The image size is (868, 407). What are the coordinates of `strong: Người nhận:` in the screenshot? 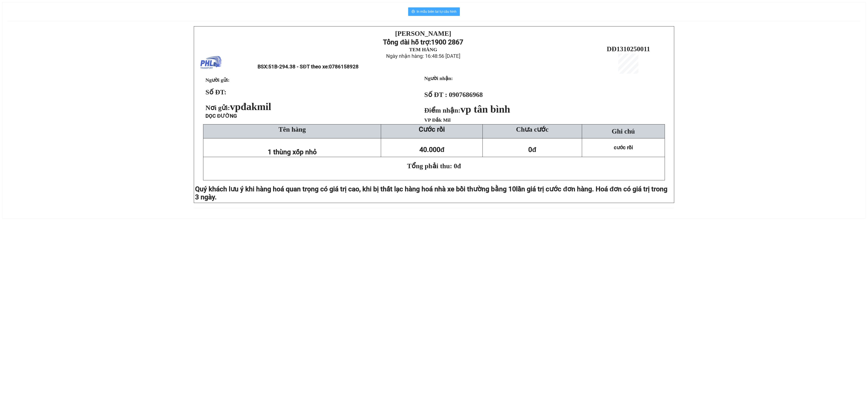 It's located at (438, 78).